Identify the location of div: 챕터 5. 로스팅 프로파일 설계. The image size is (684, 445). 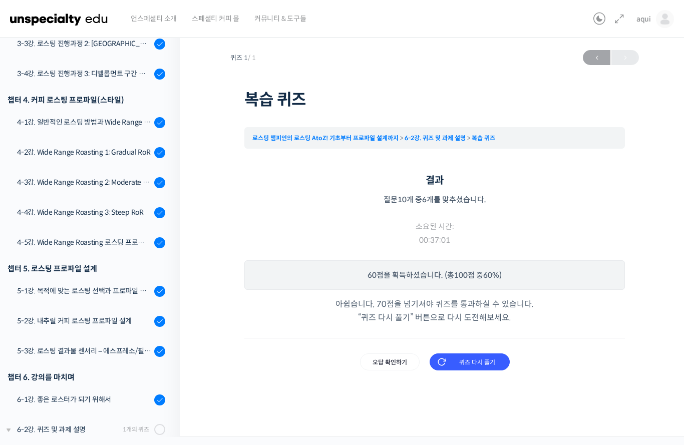
(86, 269).